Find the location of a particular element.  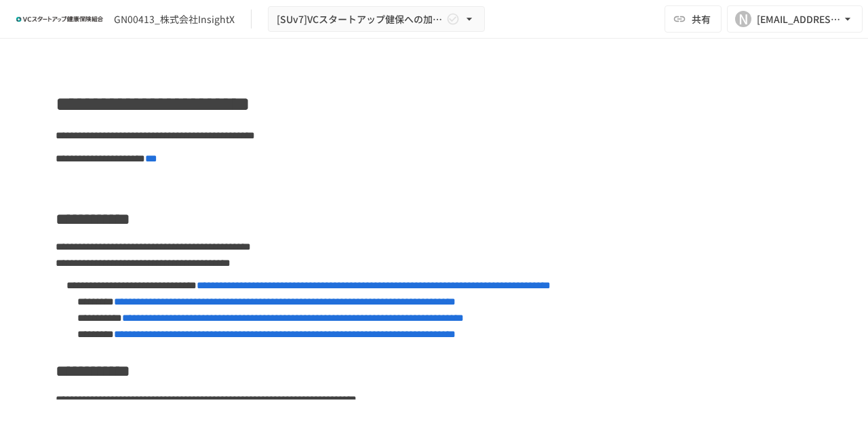

img: ZDfHsVrhrXUoWEWGWYf8C4Fv4dEjYTEDCNvmL73B7ox is located at coordinates (59, 19).